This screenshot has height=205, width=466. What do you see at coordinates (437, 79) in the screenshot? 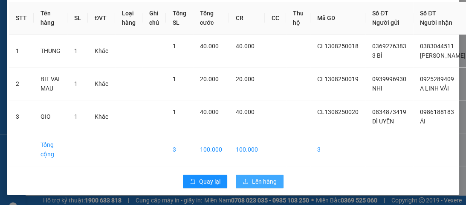
I see `span: 0925289409` at bounding box center [437, 79].